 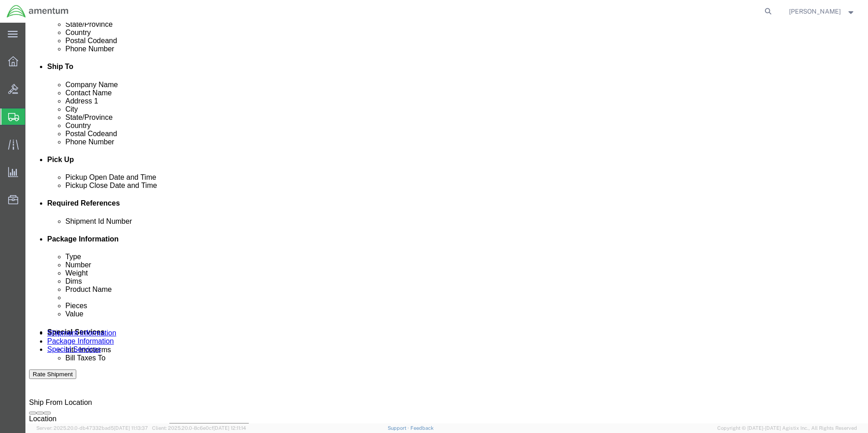 I want to click on span: Client: 2025.20.0-8c6e0cf, so click(x=199, y=428).